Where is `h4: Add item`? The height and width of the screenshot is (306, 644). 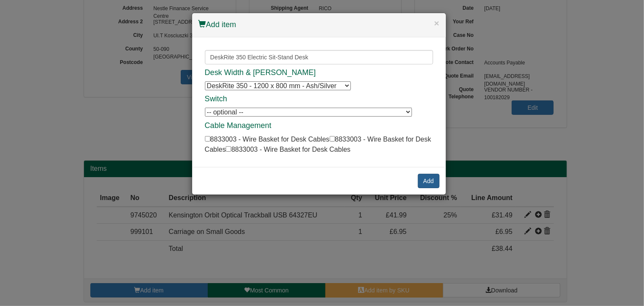
h4: Add item is located at coordinates (319, 25).